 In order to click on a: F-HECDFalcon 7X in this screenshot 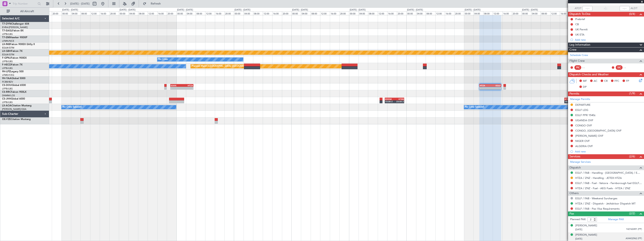, I will do `click(12, 65)`.